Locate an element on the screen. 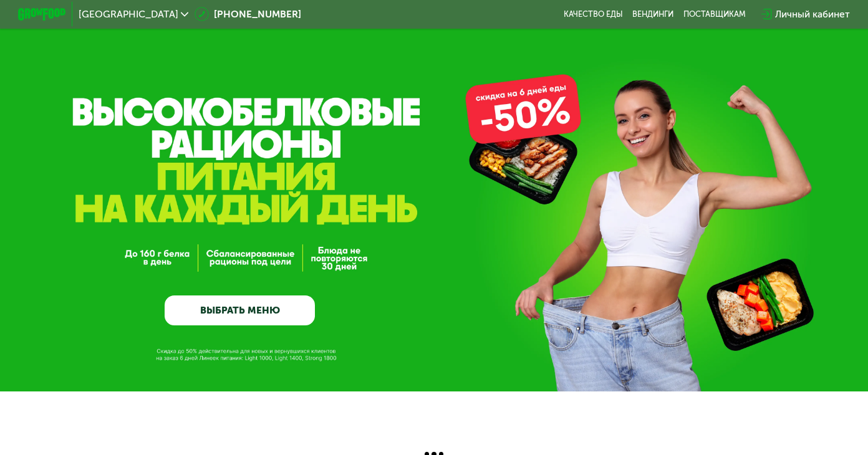  div: Личный кабинет is located at coordinates (812, 14).